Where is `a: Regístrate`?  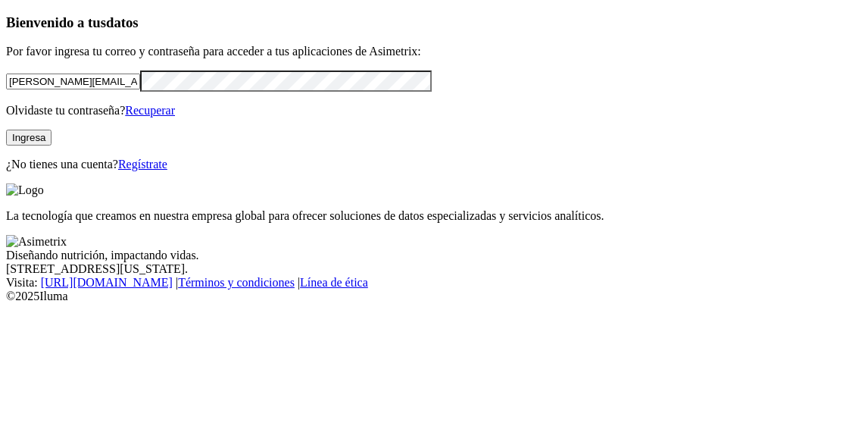
a: Regístrate is located at coordinates (143, 164).